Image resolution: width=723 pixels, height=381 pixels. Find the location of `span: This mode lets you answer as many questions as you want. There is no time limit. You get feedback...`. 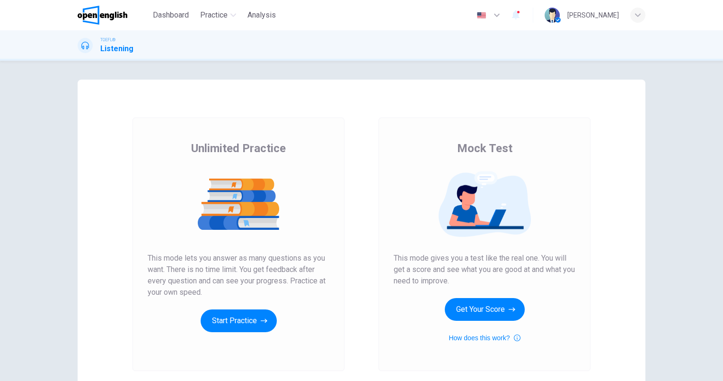

span: This mode lets you answer as many questions as you want. There is no time limit. You get feedback... is located at coordinates (239, 275).